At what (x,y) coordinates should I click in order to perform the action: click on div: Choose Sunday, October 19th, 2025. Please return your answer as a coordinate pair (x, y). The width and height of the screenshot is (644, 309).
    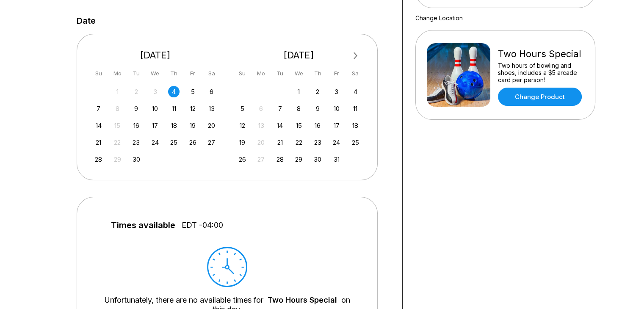
    Looking at the image, I should click on (242, 142).